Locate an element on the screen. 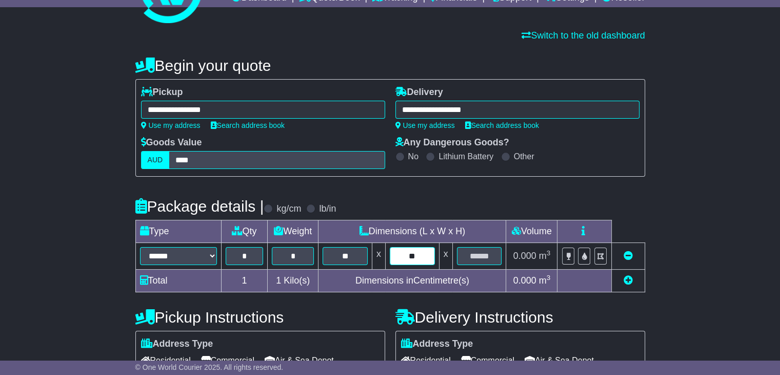 The height and width of the screenshot is (375, 780). td: Qty is located at coordinates (244, 231).